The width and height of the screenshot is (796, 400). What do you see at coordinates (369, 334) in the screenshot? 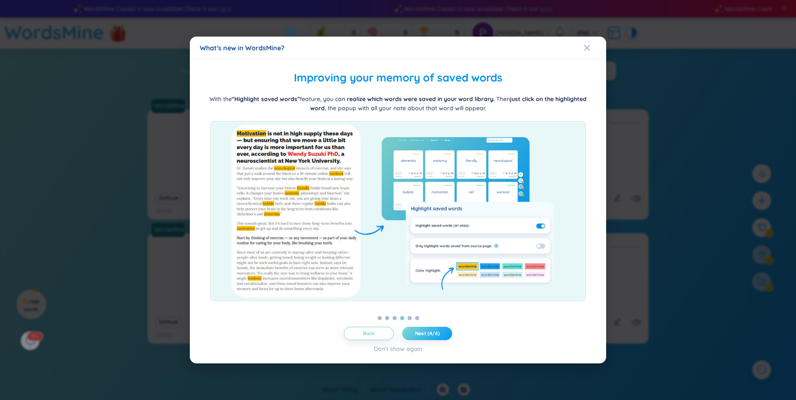
I see `span: Back` at bounding box center [369, 334].